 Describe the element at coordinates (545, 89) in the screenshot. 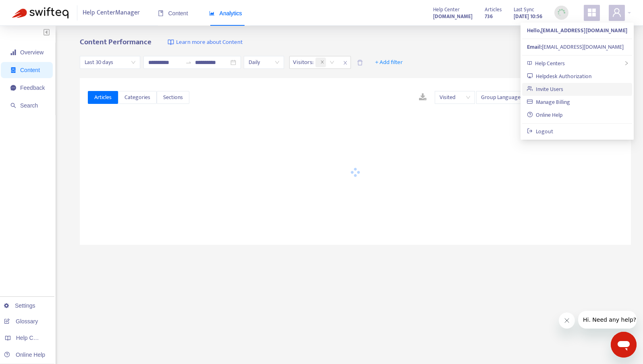

I see `a: Invite Users` at that location.